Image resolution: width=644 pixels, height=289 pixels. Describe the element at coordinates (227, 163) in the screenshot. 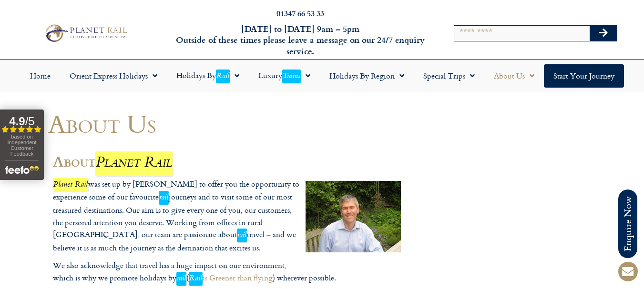

I see `h2: About` at that location.